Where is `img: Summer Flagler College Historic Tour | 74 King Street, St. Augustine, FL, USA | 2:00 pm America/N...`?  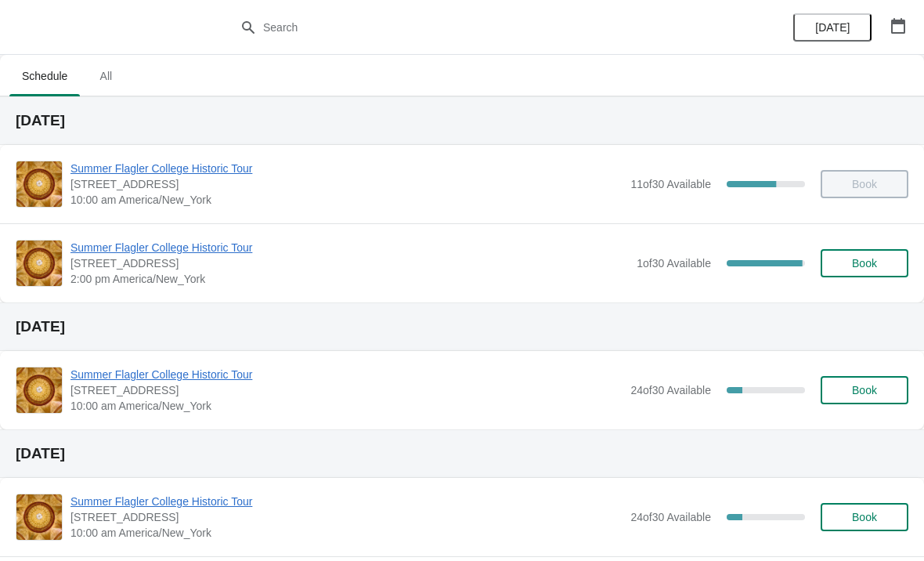 img: Summer Flagler College Historic Tour | 74 King Street, St. Augustine, FL, USA | 2:00 pm America/N... is located at coordinates (39, 263).